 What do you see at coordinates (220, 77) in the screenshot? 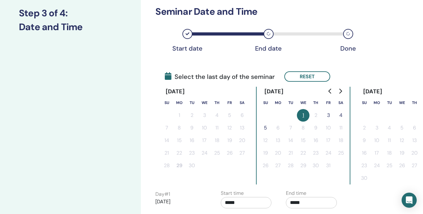
I see `span: Select the last day of the seminar` at bounding box center [220, 77].